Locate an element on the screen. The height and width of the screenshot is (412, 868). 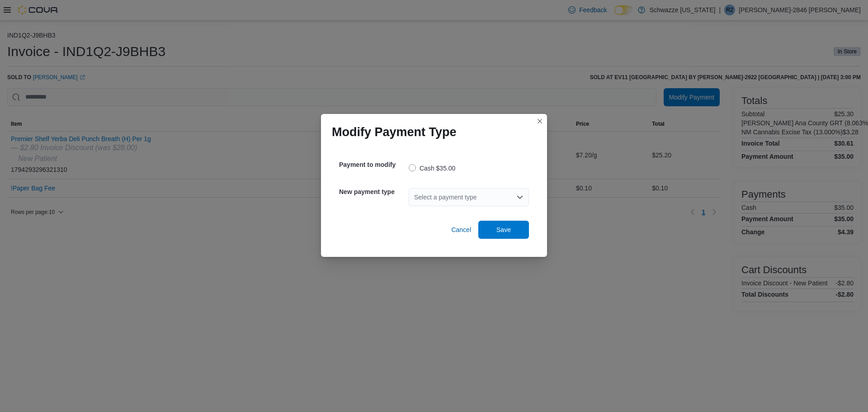
button: Cancel is located at coordinates (461, 230).